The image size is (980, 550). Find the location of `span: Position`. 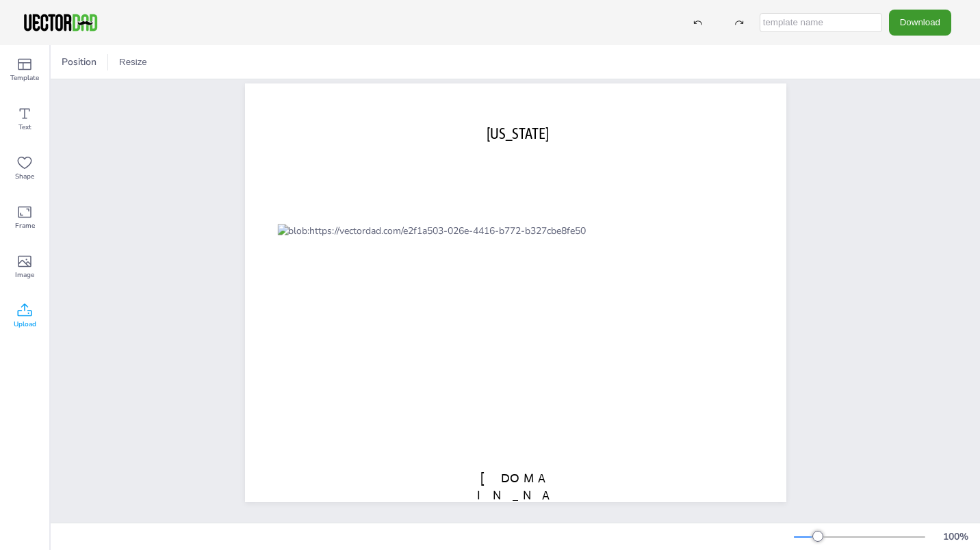

span: Position is located at coordinates (79, 61).